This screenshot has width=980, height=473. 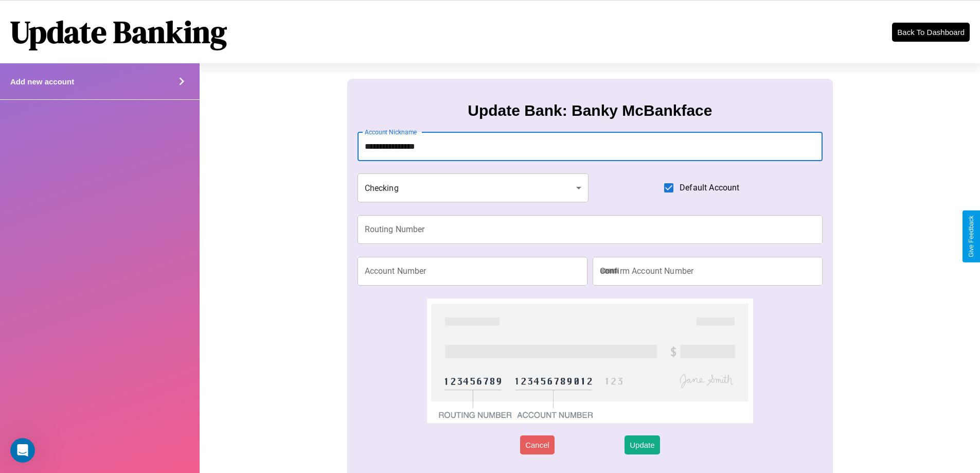 I want to click on button: Cancel, so click(x=537, y=445).